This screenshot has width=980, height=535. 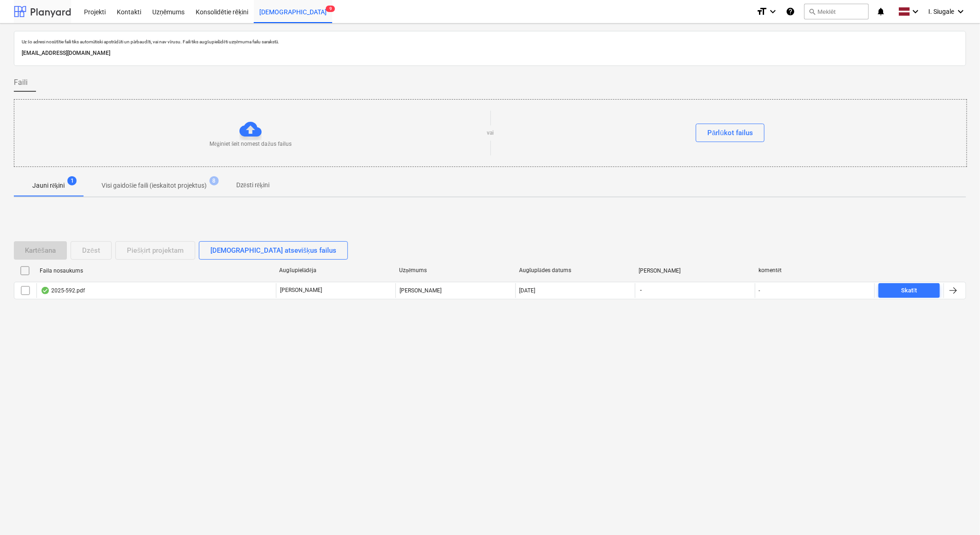 What do you see at coordinates (455, 270) in the screenshot?
I see `div: Uzņēmums` at bounding box center [455, 270].